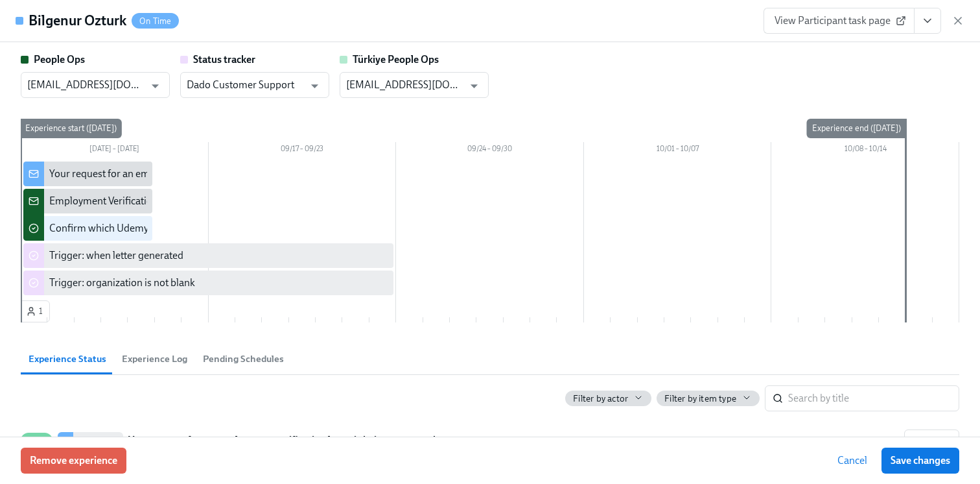 The height and width of the screenshot is (484, 980). I want to click on strong: Status tracker, so click(224, 59).